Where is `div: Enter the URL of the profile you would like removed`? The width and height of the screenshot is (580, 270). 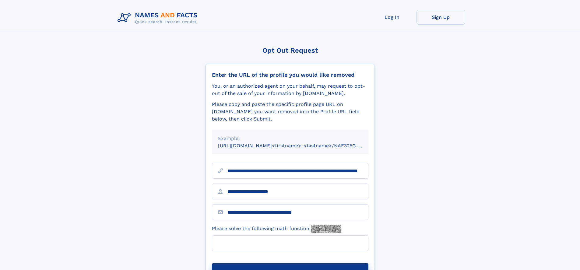 div: Enter the URL of the profile you would like removed is located at coordinates (290, 75).